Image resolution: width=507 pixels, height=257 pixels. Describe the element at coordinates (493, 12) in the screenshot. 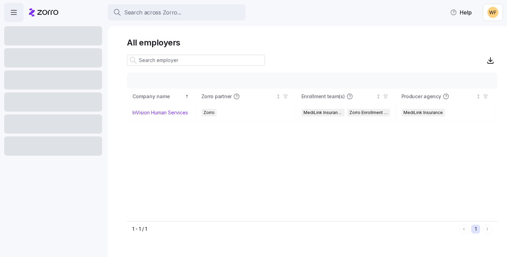

I see `img: 8adafdde462ffddea829e1adcd6b1844` at that location.